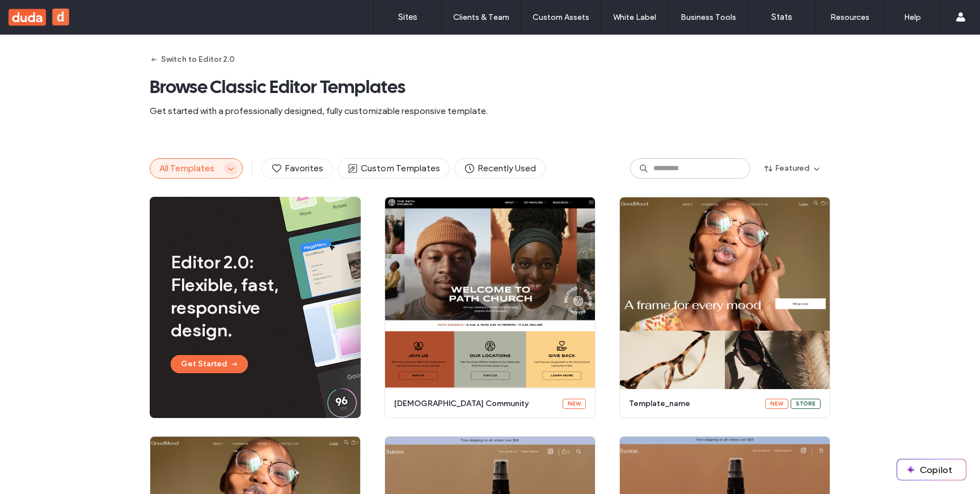 This screenshot has height=494, width=980. I want to click on button: d, so click(61, 17).